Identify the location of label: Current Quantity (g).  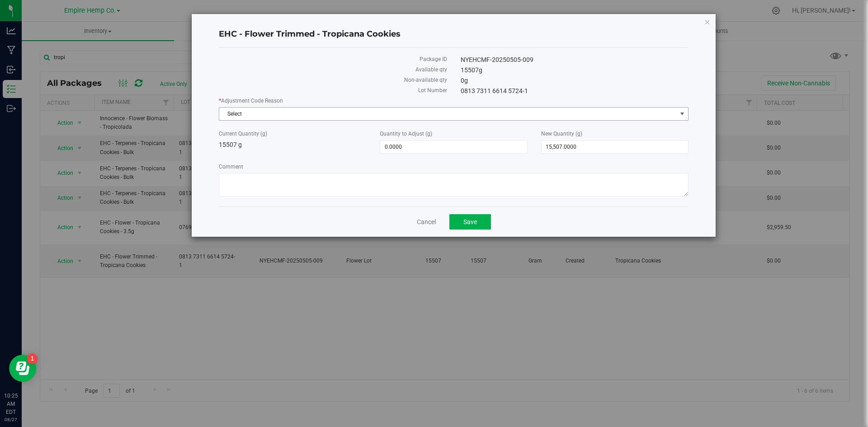
(293, 134).